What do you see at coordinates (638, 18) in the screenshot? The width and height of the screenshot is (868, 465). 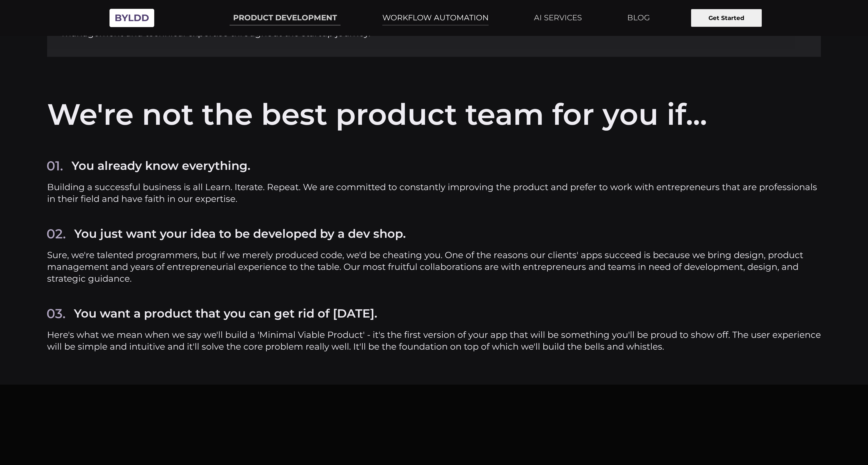 I see `a: BLOG` at bounding box center [638, 18].